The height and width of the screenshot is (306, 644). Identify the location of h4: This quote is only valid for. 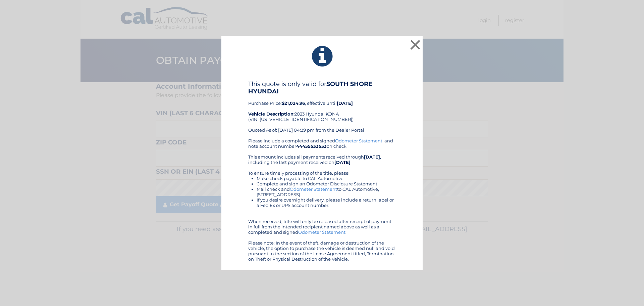
(322, 88).